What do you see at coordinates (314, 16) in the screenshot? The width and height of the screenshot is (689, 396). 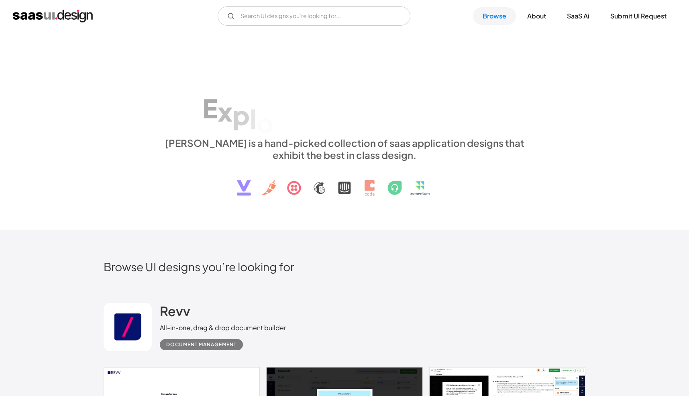 I see `input: Search UI designs you're looking for...` at bounding box center [314, 16].